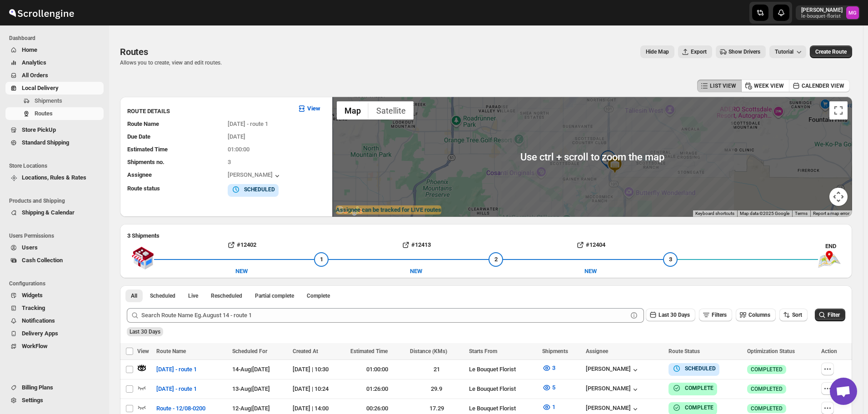 The height and width of the screenshot is (414, 868). What do you see at coordinates (35, 75) in the screenshot?
I see `span: All Orders` at bounding box center [35, 75].